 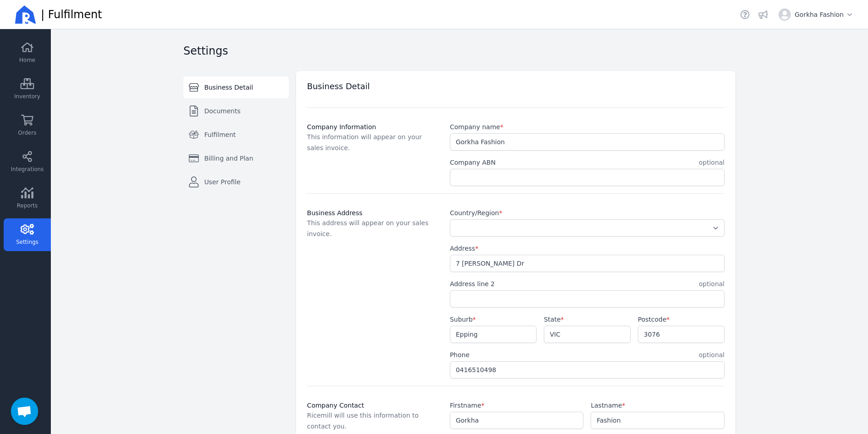 I want to click on span: This information will appear on your sales invoice., so click(x=364, y=143).